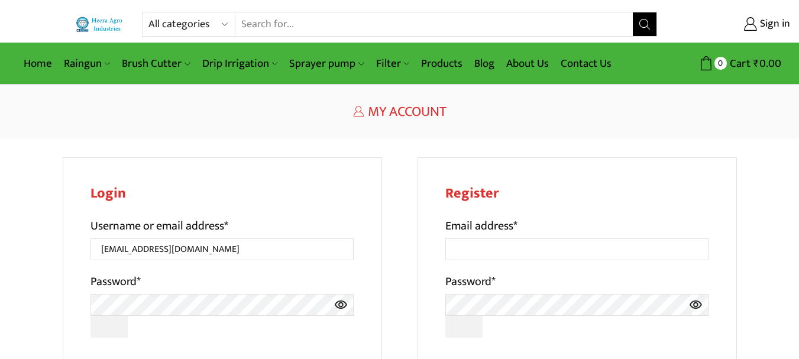 The image size is (799, 359). Describe the element at coordinates (484, 63) in the screenshot. I see `a: Blog` at that location.